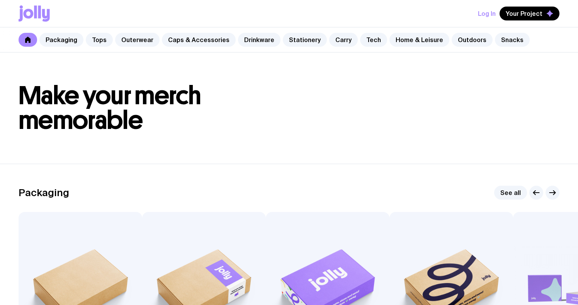  Describe the element at coordinates (487, 14) in the screenshot. I see `button: Log In` at that location.